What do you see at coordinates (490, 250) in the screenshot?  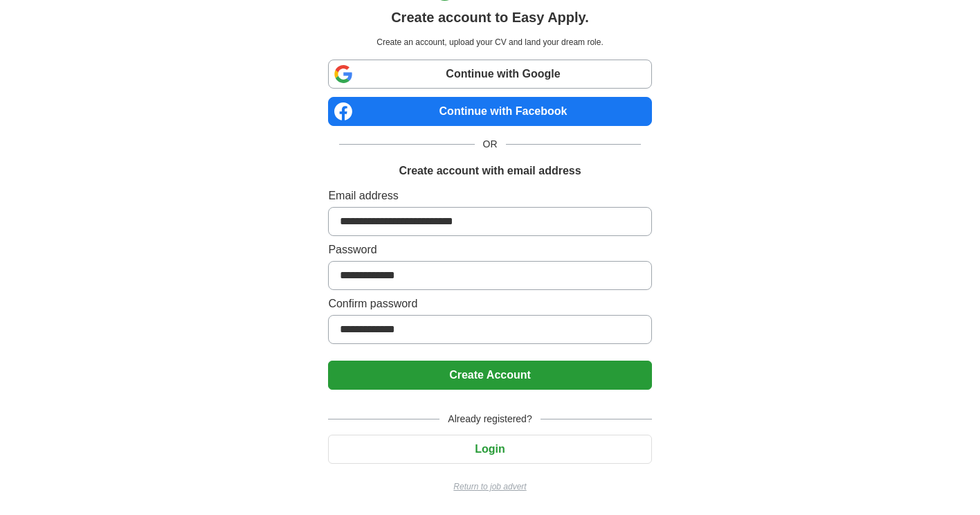 I see `label: Password` at bounding box center [490, 250].